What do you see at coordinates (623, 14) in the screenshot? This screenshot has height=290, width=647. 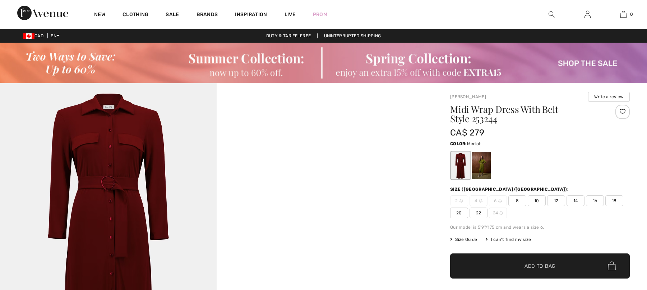 I see `a: 0` at bounding box center [623, 14].